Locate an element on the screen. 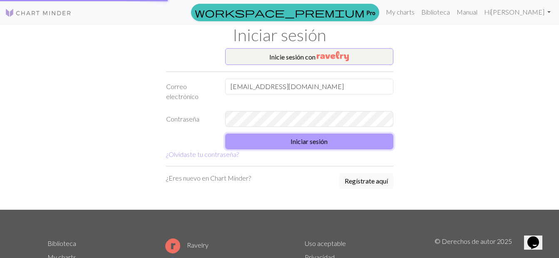 The width and height of the screenshot is (559, 258). a: Regístrate aquí is located at coordinates (366, 181).